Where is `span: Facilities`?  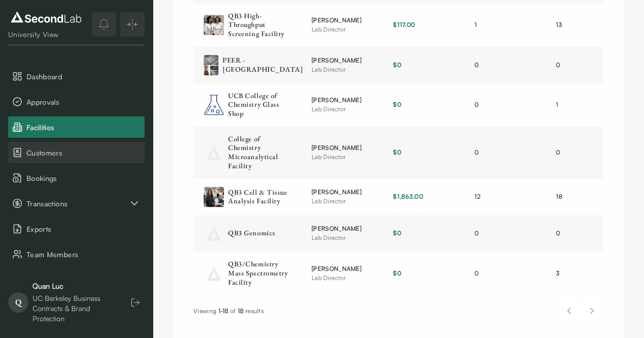
span: Facilities is located at coordinates (84, 127).